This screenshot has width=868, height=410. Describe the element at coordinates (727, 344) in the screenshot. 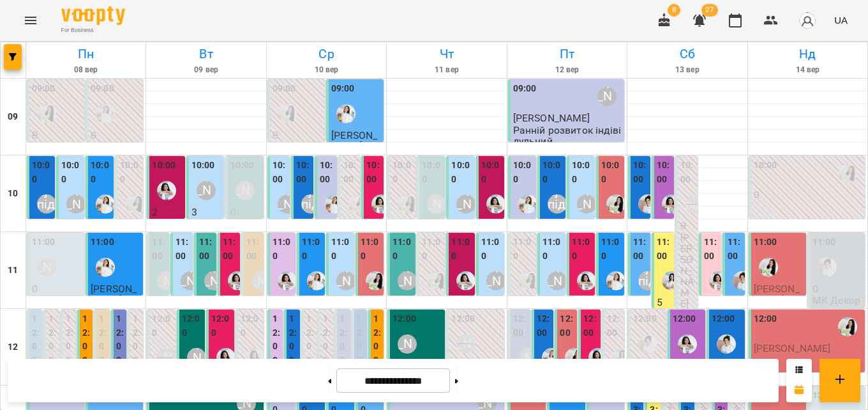

I see `img: Іванна` at that location.